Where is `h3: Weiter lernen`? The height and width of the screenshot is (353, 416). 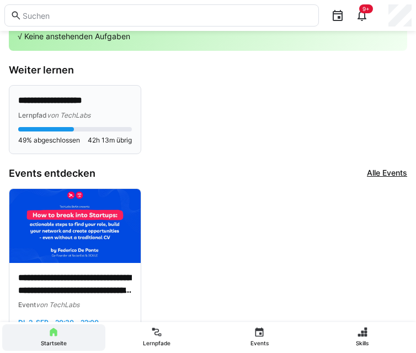
h3: Weiter lernen is located at coordinates (208, 70).